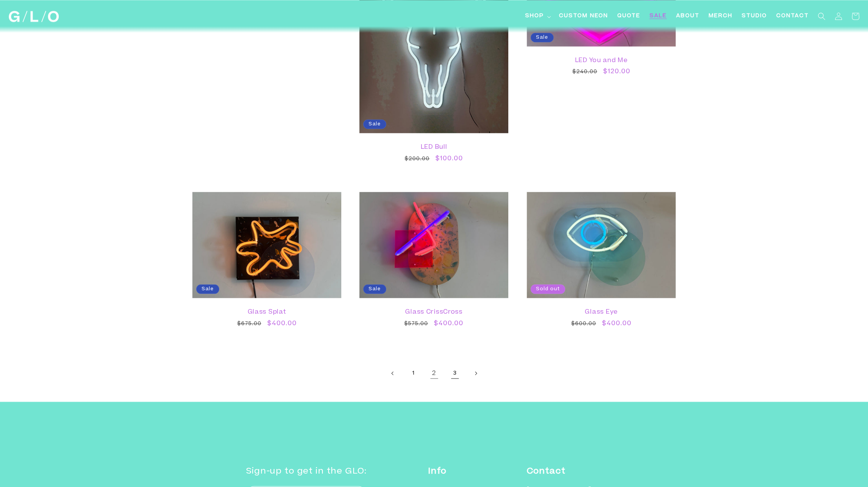 Image resolution: width=868 pixels, height=487 pixels. Describe the element at coordinates (434, 147) in the screenshot. I see `a: LED Bull` at that location.